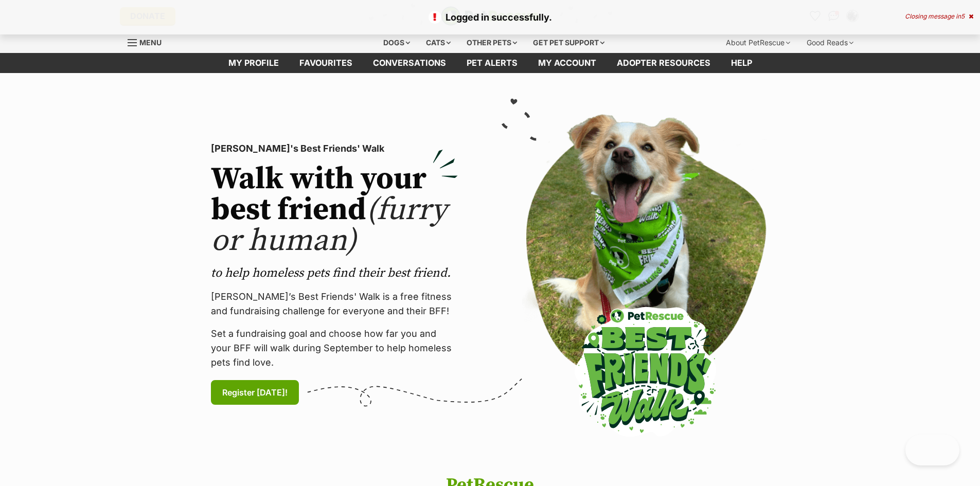 This screenshot has height=486, width=980. Describe the element at coordinates (150, 42) in the screenshot. I see `span: Menu` at that location.